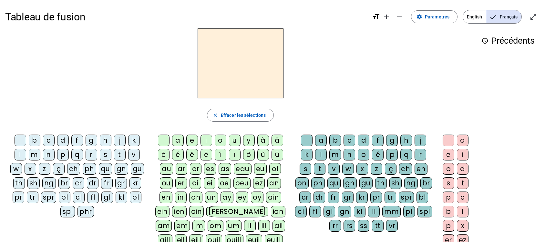 The height and width of the screenshot is (242, 545). What do you see at coordinates (192, 140) in the screenshot?
I see `div: e` at bounding box center [192, 140].